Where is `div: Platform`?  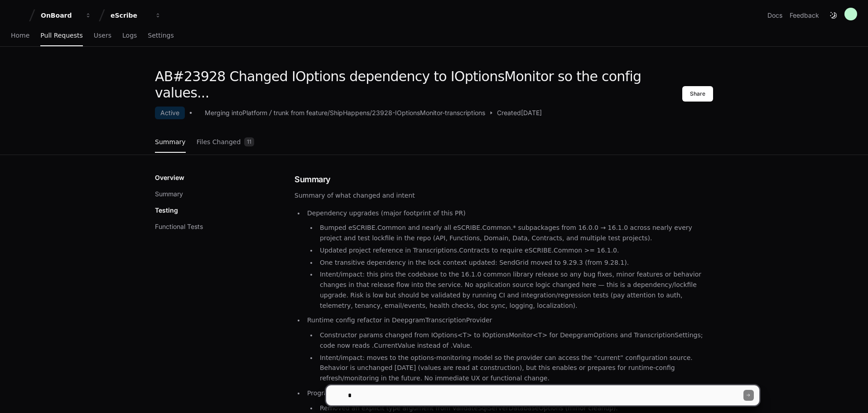 div: Platform is located at coordinates (255, 113).